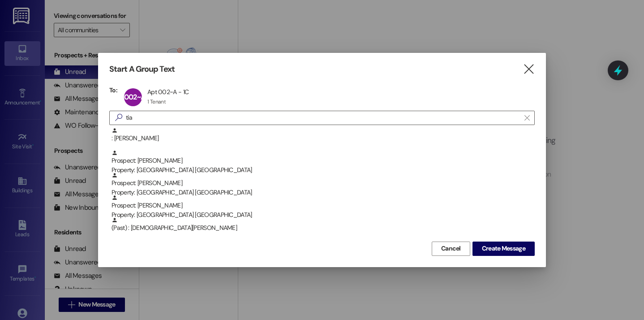 This screenshot has width=644, height=320. I want to click on button: Create Message, so click(503, 249).